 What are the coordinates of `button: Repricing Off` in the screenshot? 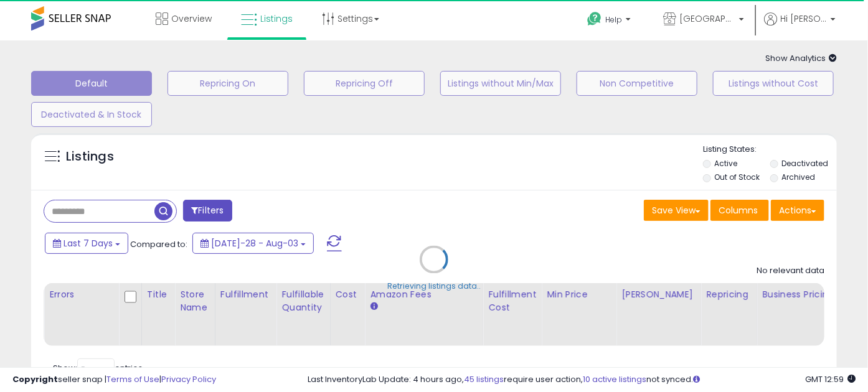 It's located at (364, 84).